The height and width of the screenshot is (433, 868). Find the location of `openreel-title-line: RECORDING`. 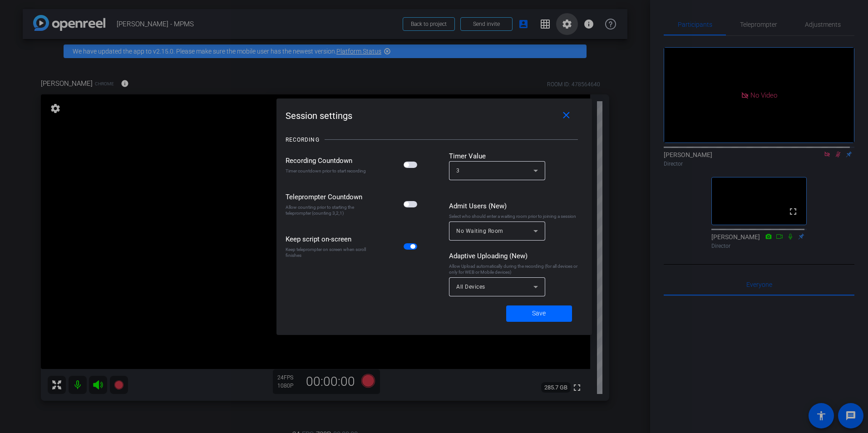

openreel-title-line: RECORDING is located at coordinates (434, 140).